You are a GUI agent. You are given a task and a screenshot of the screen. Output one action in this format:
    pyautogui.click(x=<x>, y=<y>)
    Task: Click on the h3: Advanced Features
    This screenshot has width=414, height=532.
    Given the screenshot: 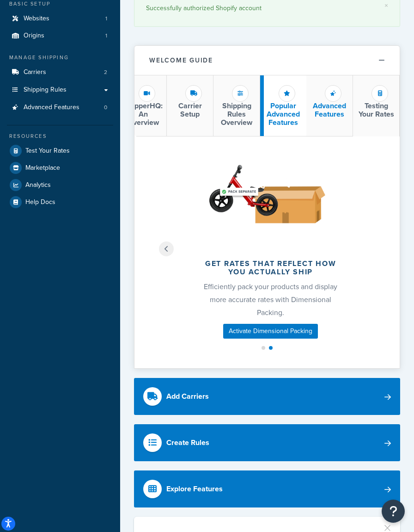 What is the action you would take?
    pyautogui.click(x=330, y=109)
    